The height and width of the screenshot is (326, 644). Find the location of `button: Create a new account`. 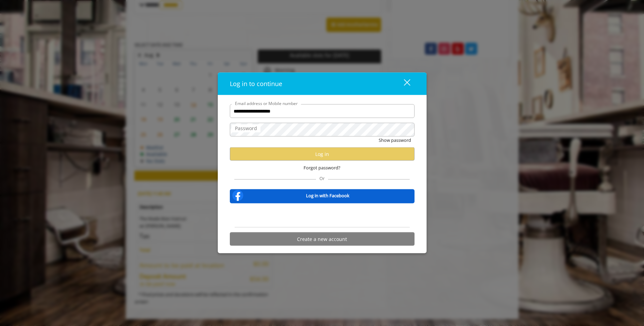

button: Create a new account is located at coordinates (322, 239).